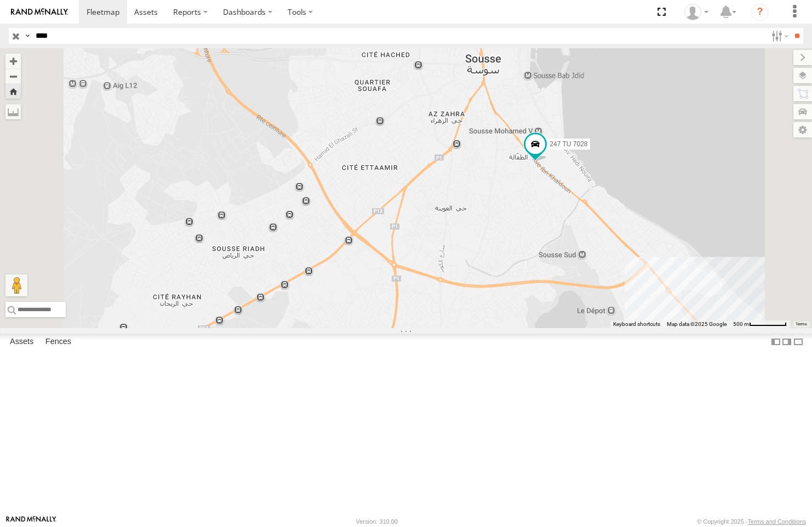 The height and width of the screenshot is (527, 812). I want to click on label: Search Query, so click(27, 36).